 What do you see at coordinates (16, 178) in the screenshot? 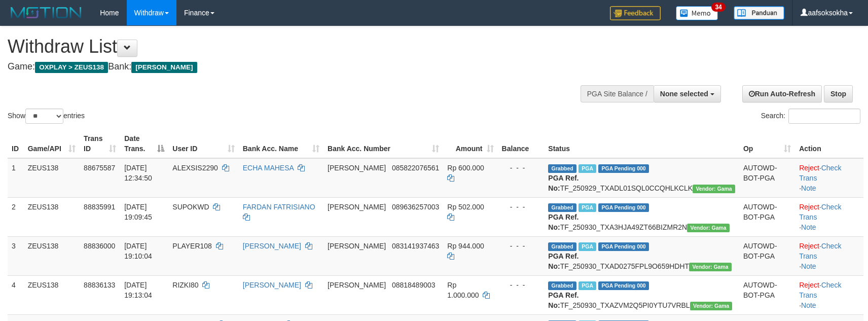
I see `td: 1` at bounding box center [16, 178].